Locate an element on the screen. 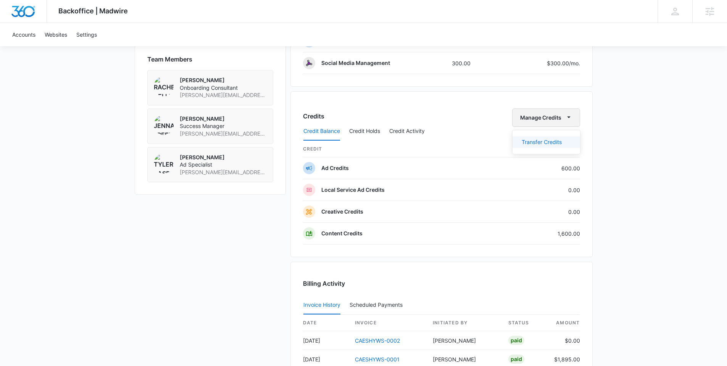 The width and height of the screenshot is (727, 366). a: CAESHYWS-0001 is located at coordinates (377, 359).